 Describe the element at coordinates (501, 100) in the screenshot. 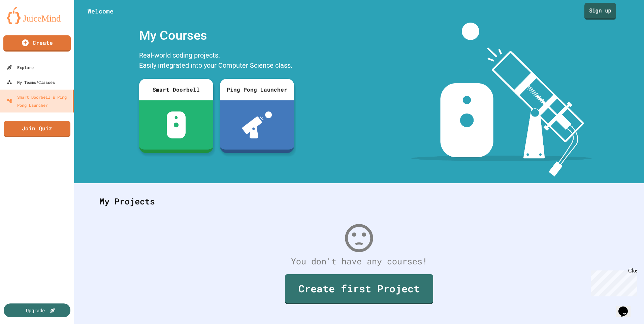

I see `img: banner-image-my-projects.png` at that location.